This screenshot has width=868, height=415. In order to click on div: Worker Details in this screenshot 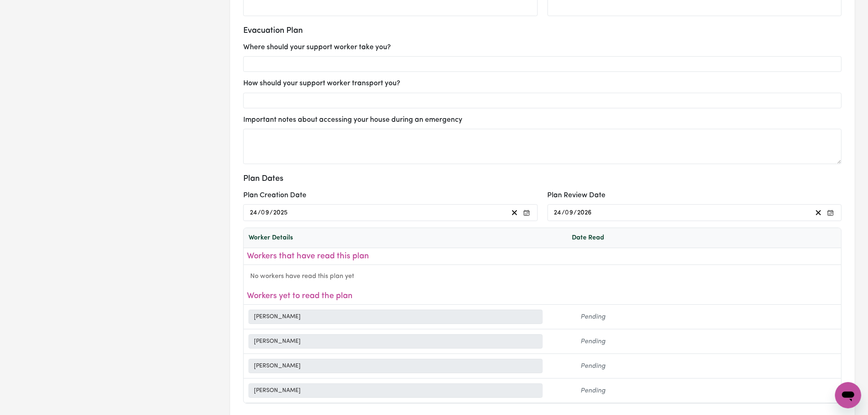, I will do `click(411, 237)`.